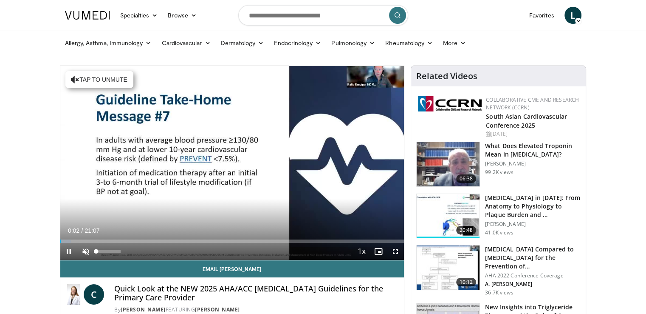 Image resolution: width=646 pixels, height=314 pixels. I want to click on a: Collaborative CME and Research Network (CCRN), so click(532, 103).